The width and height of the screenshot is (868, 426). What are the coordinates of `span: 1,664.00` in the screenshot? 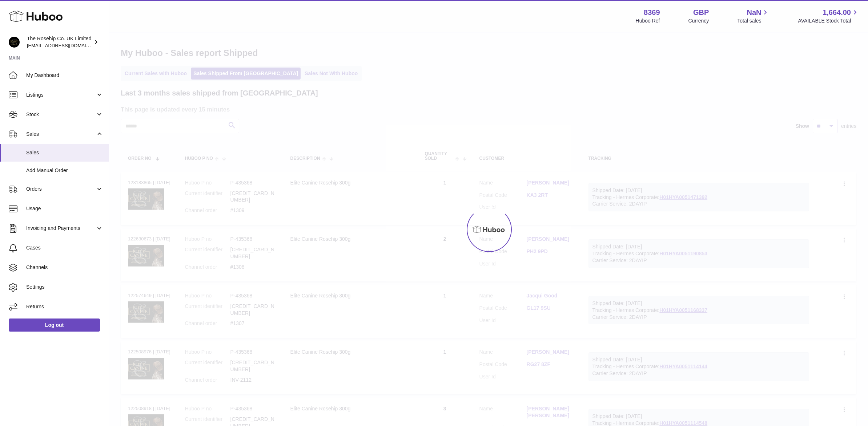 It's located at (837, 12).